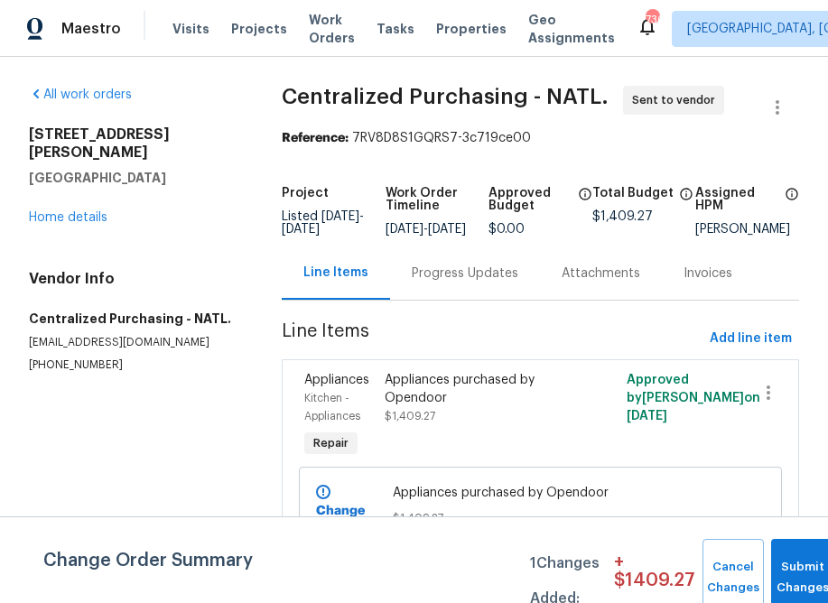 The height and width of the screenshot is (603, 828). I want to click on span: Repair, so click(330, 443).